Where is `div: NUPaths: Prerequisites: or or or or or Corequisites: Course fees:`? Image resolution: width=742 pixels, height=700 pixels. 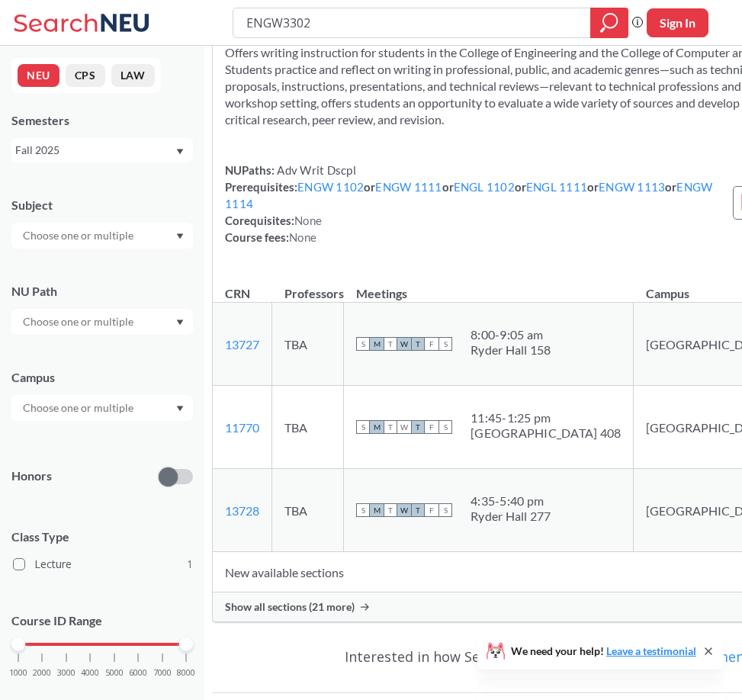 div: NUPaths: Prerequisites: or or or or or Corequisites: Course fees: is located at coordinates (471, 203).